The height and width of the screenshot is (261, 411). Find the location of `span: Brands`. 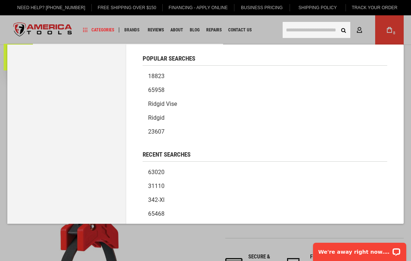

span: Brands is located at coordinates (132, 30).